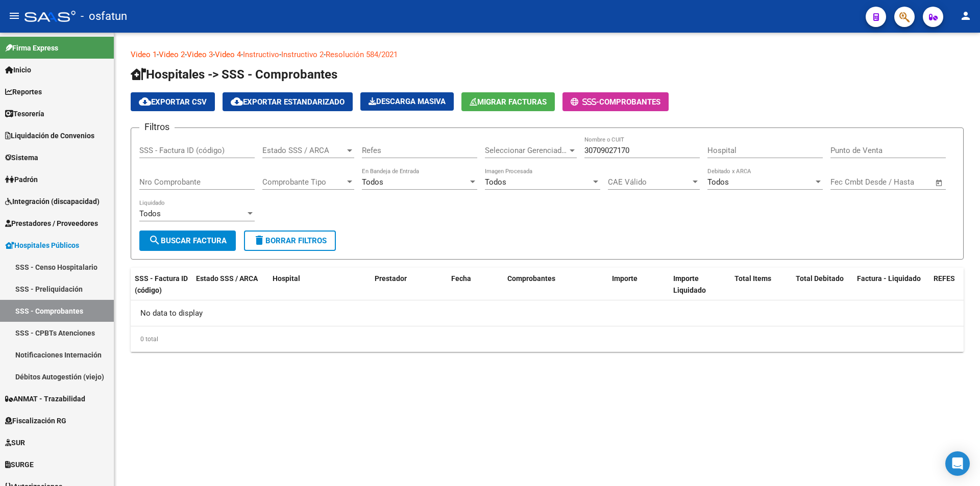 This screenshot has height=486, width=980. What do you see at coordinates (475, 308) in the screenshot?
I see `datatable-header-cell: Fecha` at bounding box center [475, 308].